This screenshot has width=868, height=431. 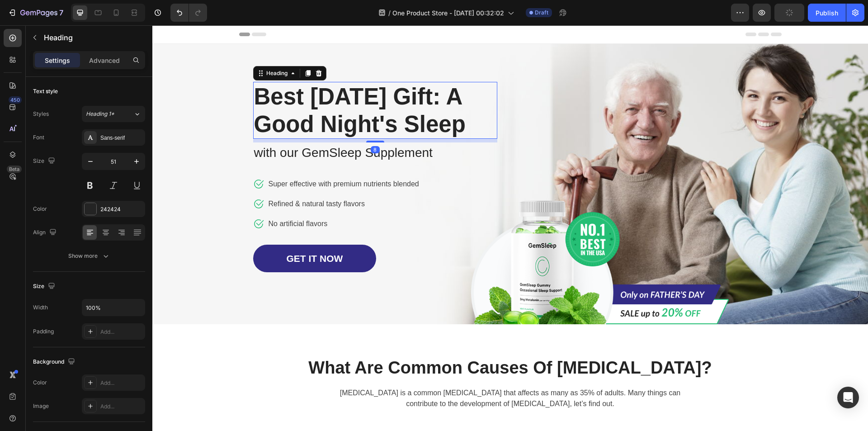 I want to click on div: GET IT NOW, so click(x=162, y=233).